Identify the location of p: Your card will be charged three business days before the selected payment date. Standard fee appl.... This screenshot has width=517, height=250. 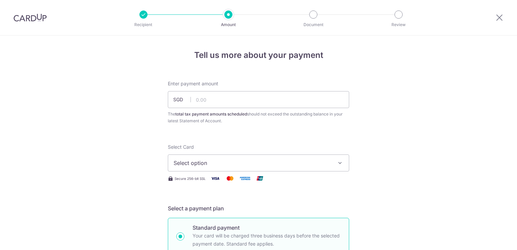
(267, 239).